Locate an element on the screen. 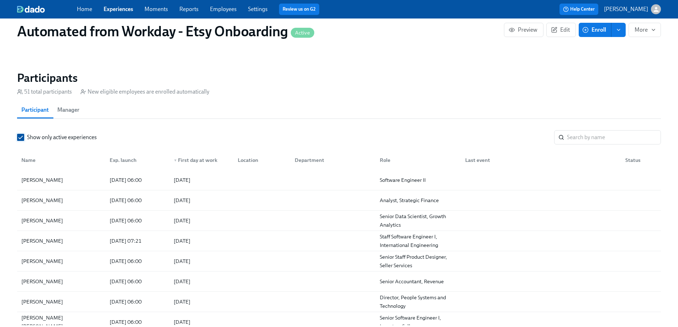 The height and width of the screenshot is (327, 678). div: New eligible employees are enrolled automatically is located at coordinates (145, 92).